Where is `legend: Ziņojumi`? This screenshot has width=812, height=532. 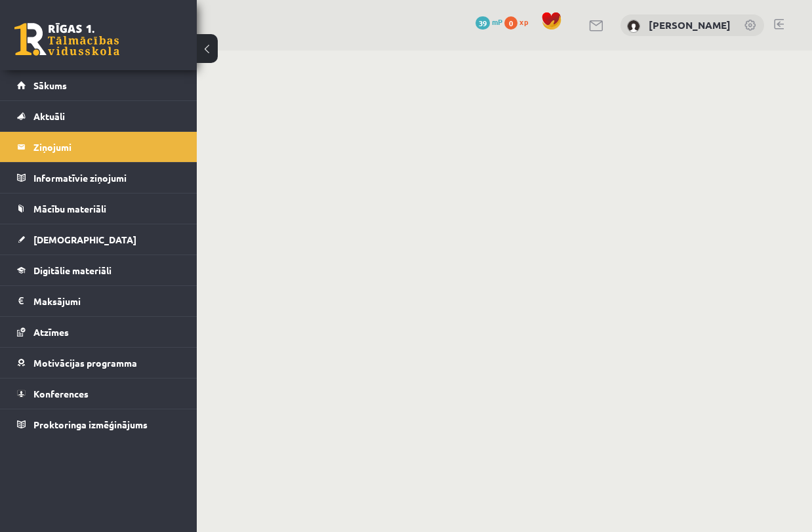
legend: Ziņojumi is located at coordinates (107, 147).